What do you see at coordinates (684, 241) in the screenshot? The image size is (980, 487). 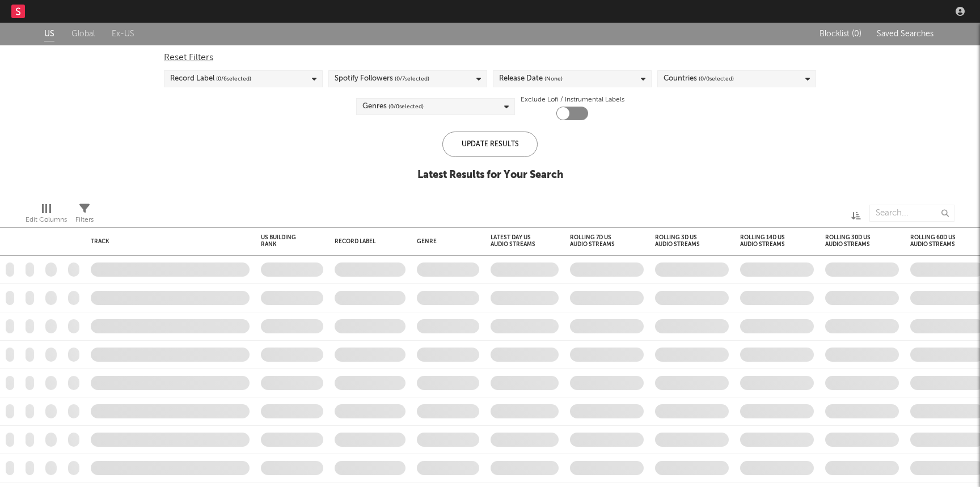 I see `div: Rolling 3D US Audio Streams` at bounding box center [684, 241].